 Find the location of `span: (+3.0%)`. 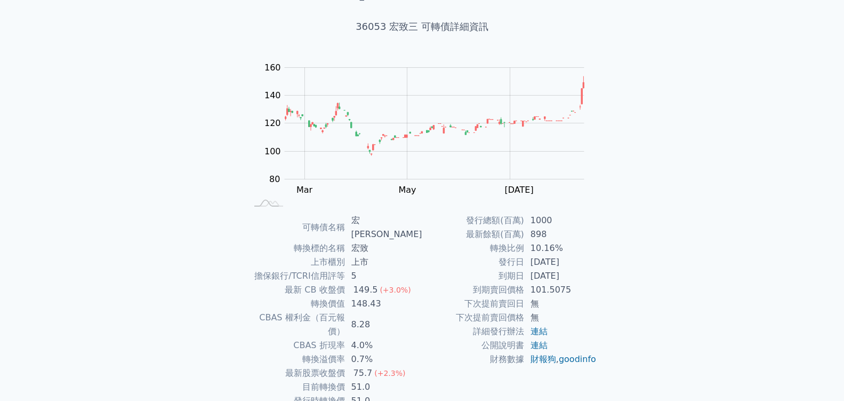

span: (+3.0%) is located at coordinates (395, 290).